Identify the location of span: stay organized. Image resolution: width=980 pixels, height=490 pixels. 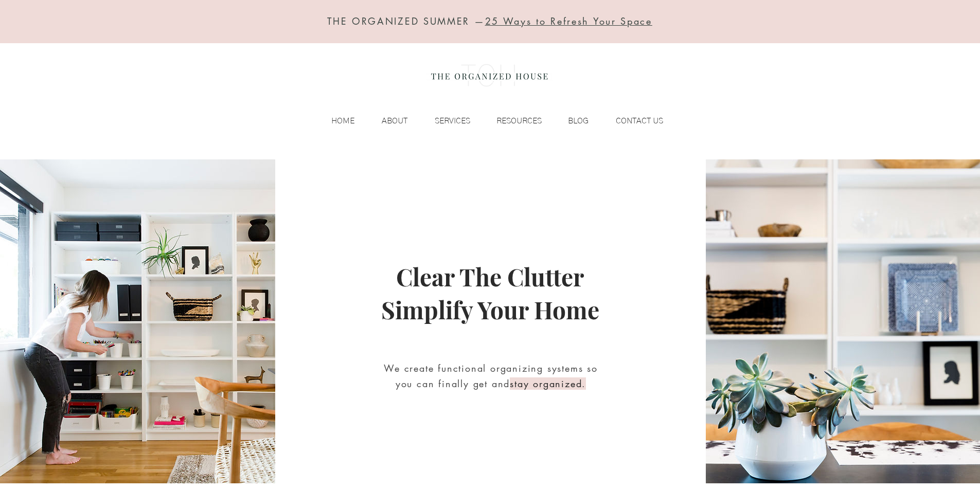
(546, 384).